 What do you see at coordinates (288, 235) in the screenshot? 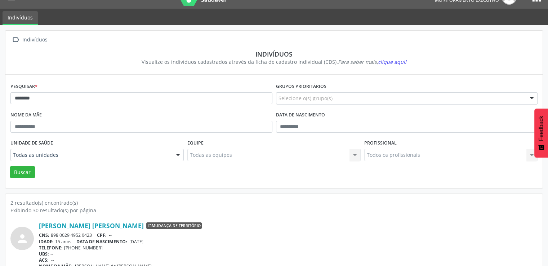
I see `div: 898 0029 4952 0423` at bounding box center [288, 235].